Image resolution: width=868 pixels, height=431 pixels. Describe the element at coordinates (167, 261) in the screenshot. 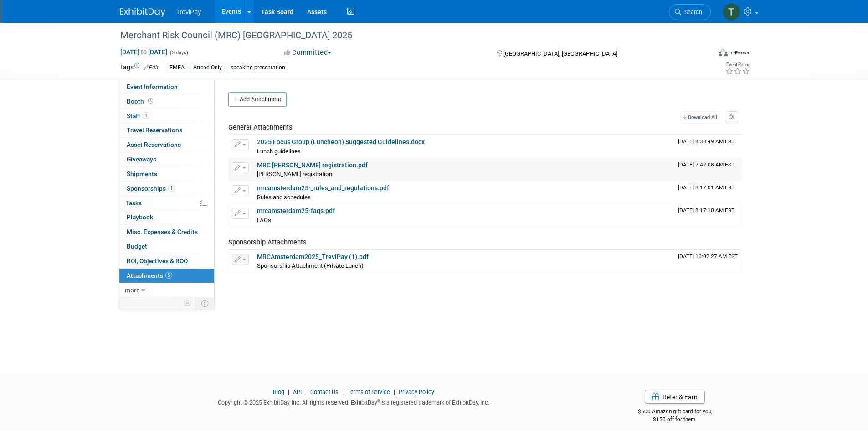

I see `a: ROI, Objectives & ROO` at that location.